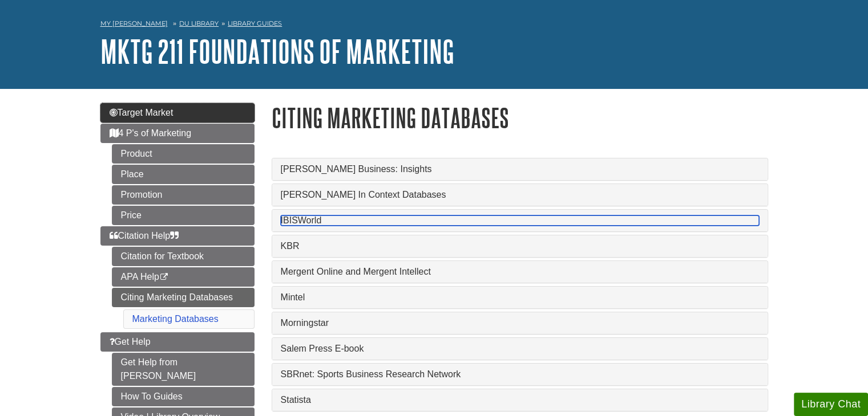 This screenshot has width=868, height=416. What do you see at coordinates (177, 133) in the screenshot?
I see `a: 4 P's of Marketing` at bounding box center [177, 133].